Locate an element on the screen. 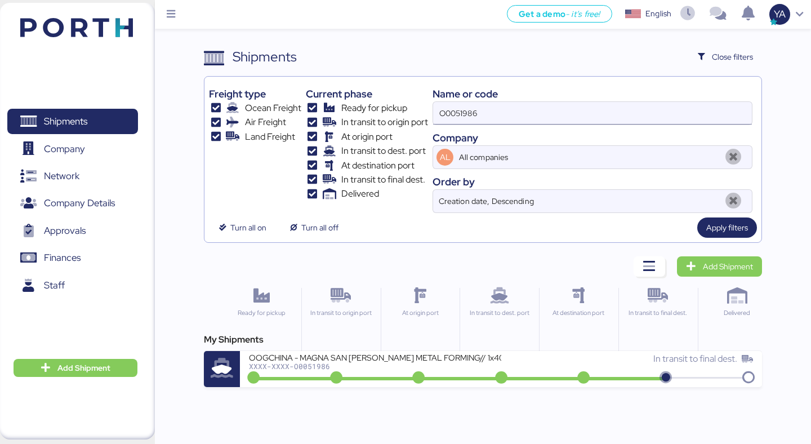 The height and width of the screenshot is (444, 811). span: Turn all on is located at coordinates (248, 228).